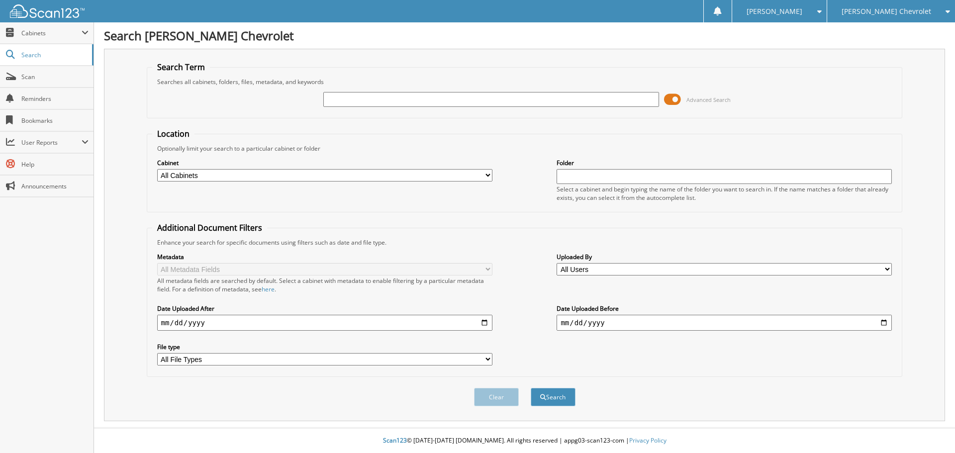  I want to click on input: start, so click(325, 323).